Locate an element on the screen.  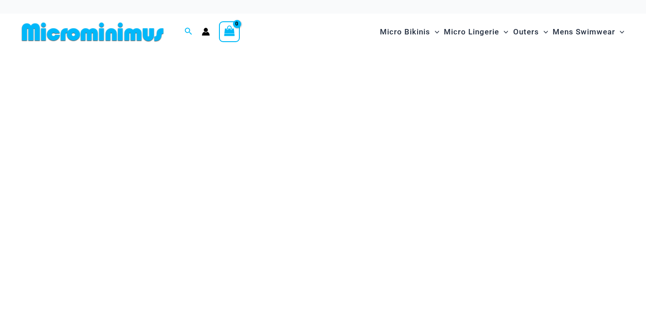
a: Account icon link is located at coordinates (206, 32).